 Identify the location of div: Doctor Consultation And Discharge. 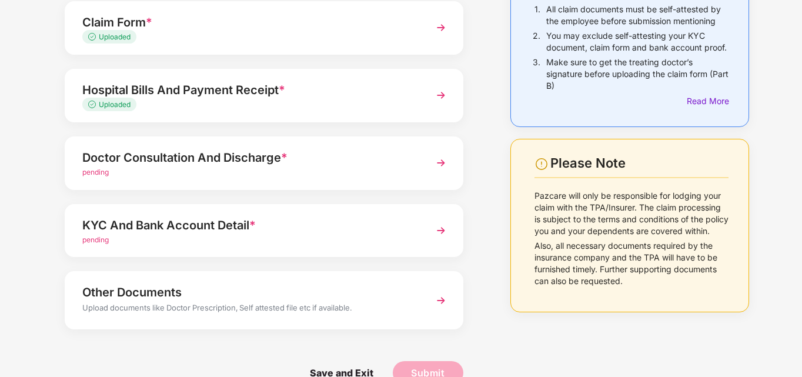
(249, 158).